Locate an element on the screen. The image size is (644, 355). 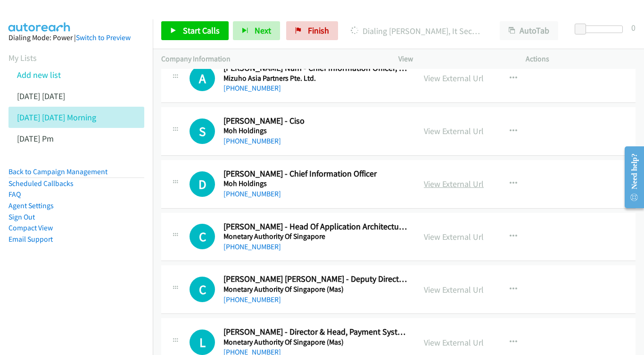
div: Need help? is located at coordinates (18, 32).